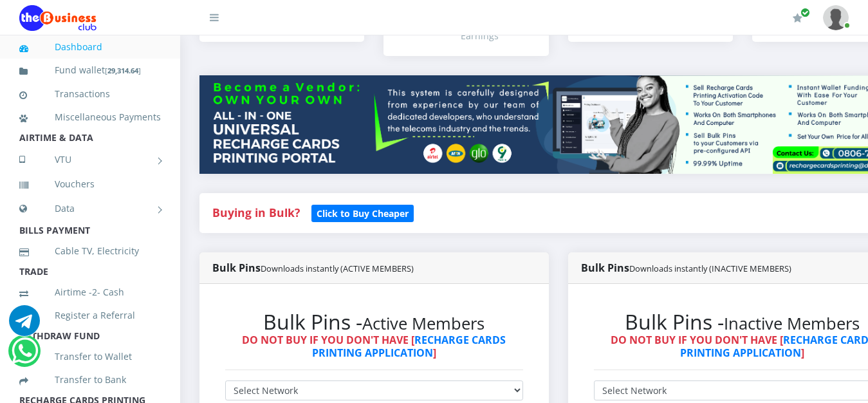  What do you see at coordinates (363, 213) in the screenshot?
I see `a: Click to Buy Cheaper` at bounding box center [363, 213].